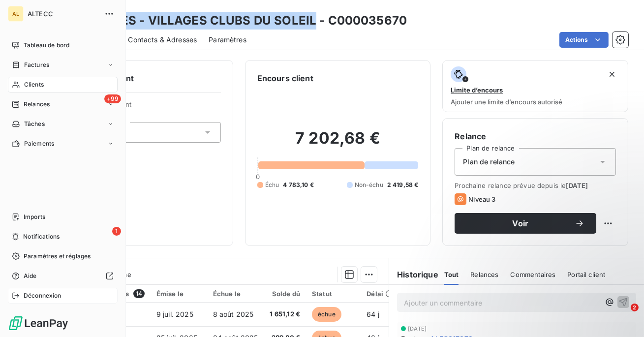 This screenshot has height=337, width=644. Describe the element at coordinates (179, 294) in the screenshot. I see `div: Émise le` at that location.